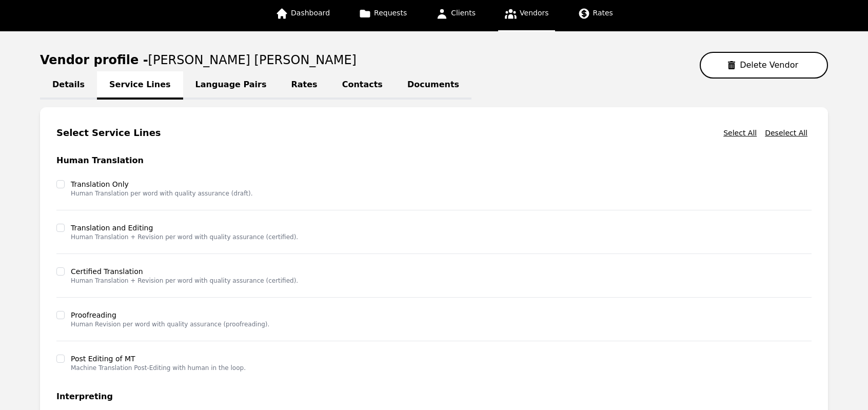 Image resolution: width=868 pixels, height=410 pixels. What do you see at coordinates (786, 133) in the screenshot?
I see `button: Deselect All` at bounding box center [786, 133].